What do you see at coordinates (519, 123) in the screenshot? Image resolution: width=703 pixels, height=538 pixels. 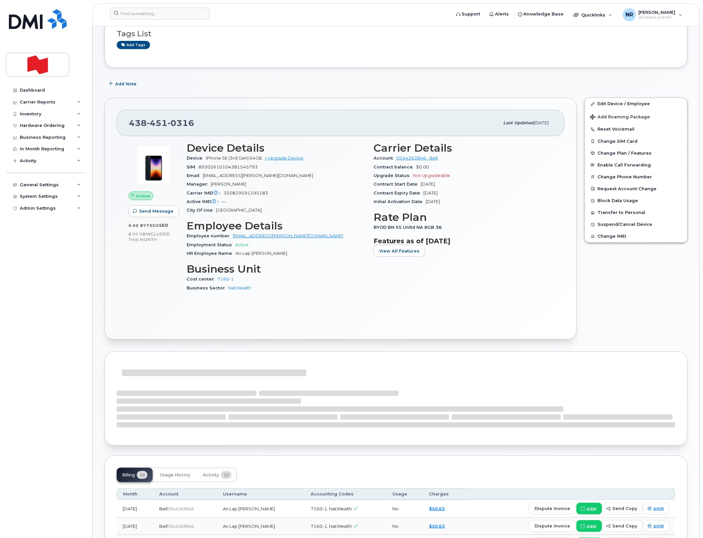 I see `span: Last updated` at bounding box center [519, 123].